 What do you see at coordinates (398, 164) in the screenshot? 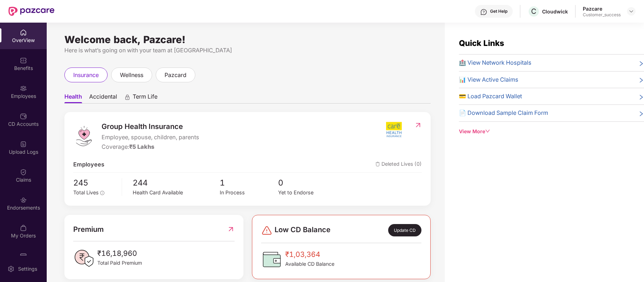
I see `span: Deleted Lives (0)` at bounding box center [398, 164].